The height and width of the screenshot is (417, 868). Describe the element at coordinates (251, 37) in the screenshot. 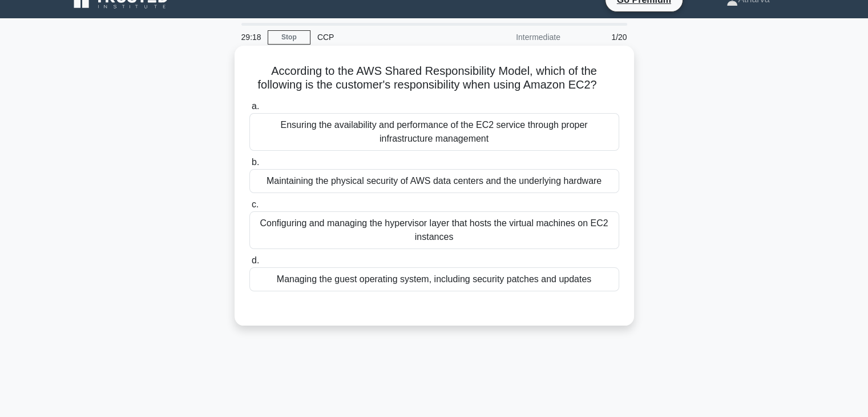

I see `div: 29:18` at that location.